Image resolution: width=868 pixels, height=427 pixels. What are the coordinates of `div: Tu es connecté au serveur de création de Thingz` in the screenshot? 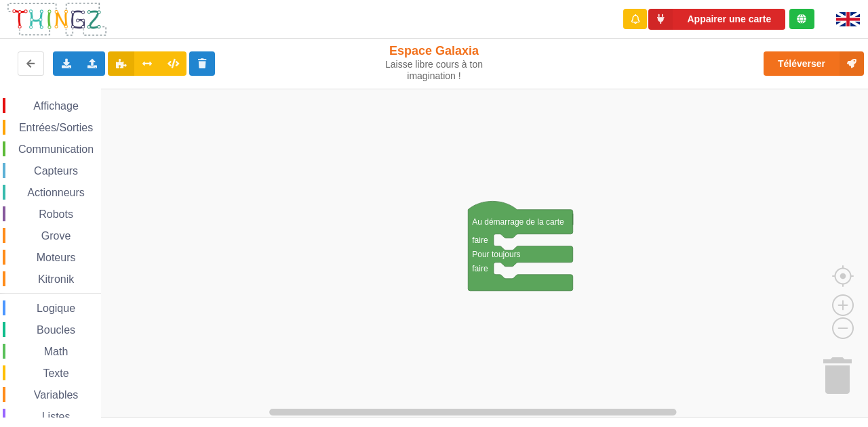 It's located at (801, 19).